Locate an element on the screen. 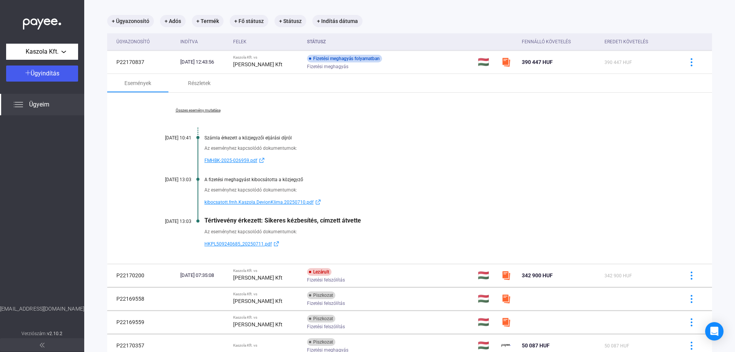  span: Fizetési meghagyás is located at coordinates (328, 67).